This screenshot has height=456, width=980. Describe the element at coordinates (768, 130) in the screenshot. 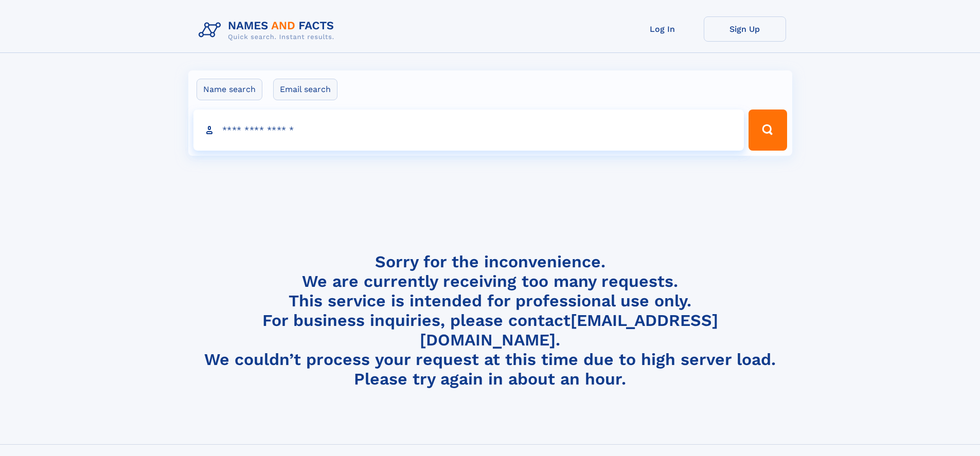

I see `button: Search Button` at that location.